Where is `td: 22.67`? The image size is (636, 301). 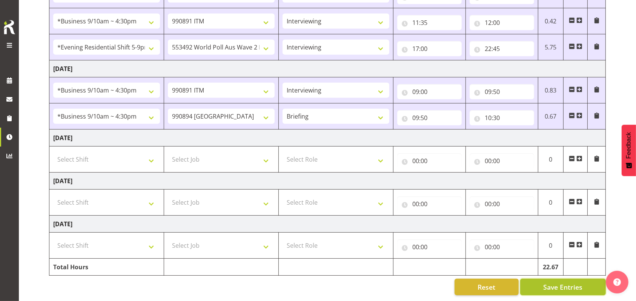 td: 22.67 is located at coordinates (551, 267).